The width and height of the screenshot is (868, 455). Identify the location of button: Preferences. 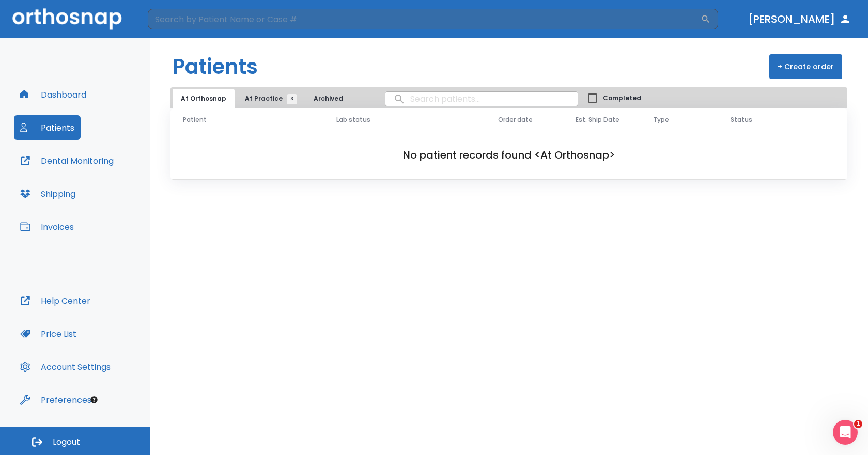
(56, 400).